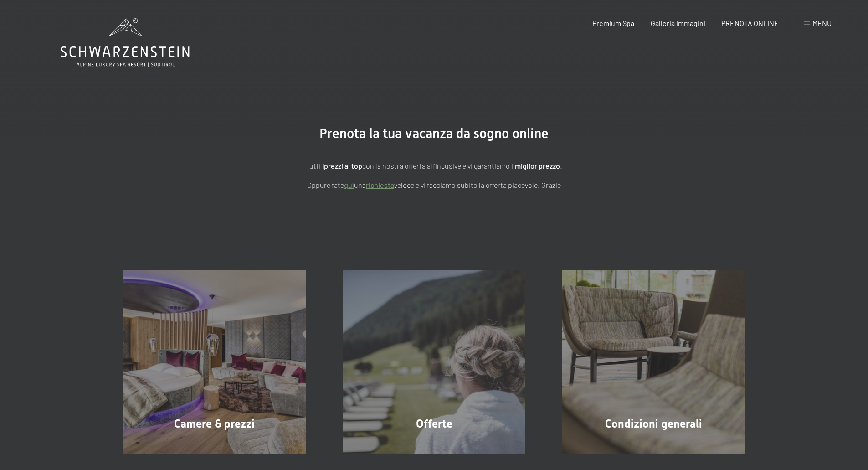 The image size is (868, 470). Describe the element at coordinates (751, 23) in the screenshot. I see `span: PRENOTA ONLINE` at that location.